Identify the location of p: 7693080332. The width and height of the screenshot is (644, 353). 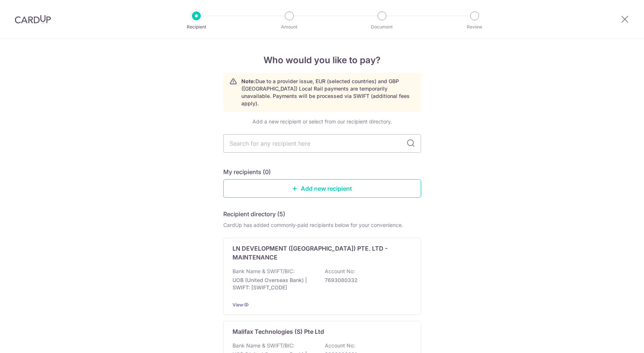
(366, 280).